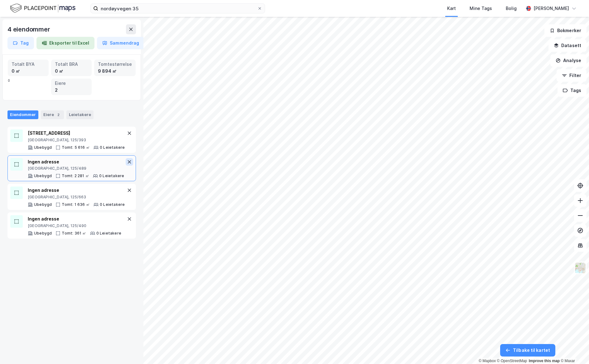  Describe the element at coordinates (29, 29) in the screenshot. I see `div: 4 eiendommer` at that location.